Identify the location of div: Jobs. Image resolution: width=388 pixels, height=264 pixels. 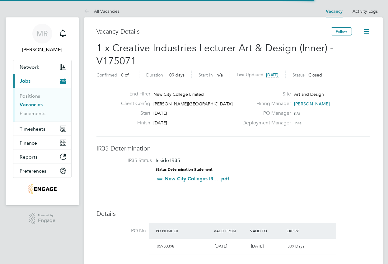
(42, 105).